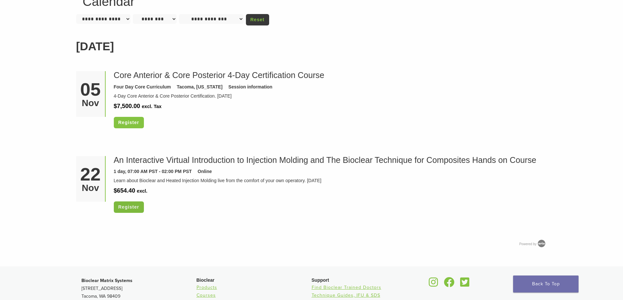 The width and height of the screenshot is (623, 300). What do you see at coordinates (91, 175) in the screenshot?
I see `div: 22` at bounding box center [91, 175].